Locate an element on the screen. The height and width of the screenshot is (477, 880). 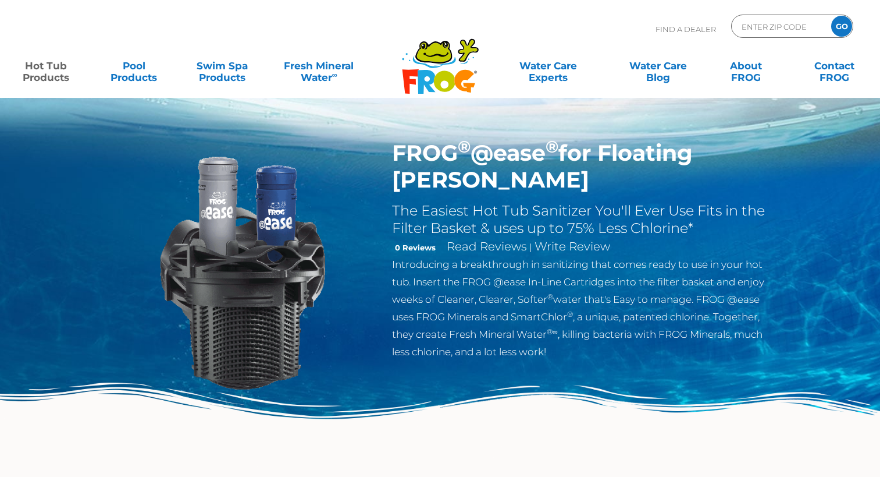
a: ContactFROG is located at coordinates (834, 66).